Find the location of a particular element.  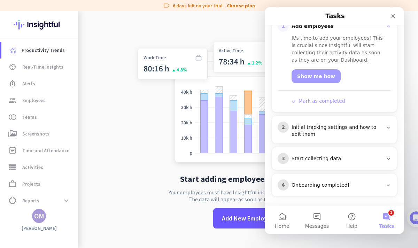

img: no-search-results is located at coordinates (248, 100).